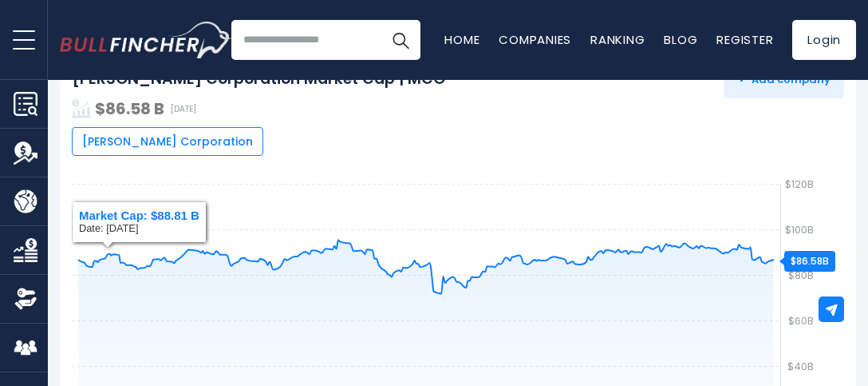  I want to click on text: $80B, so click(801, 275).